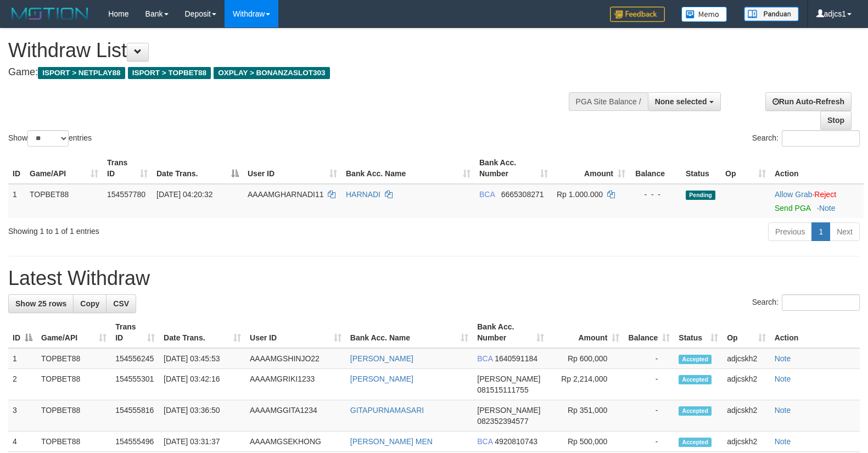  Describe the element at coordinates (586, 442) in the screenshot. I see `td: Rp 500,000` at that location.